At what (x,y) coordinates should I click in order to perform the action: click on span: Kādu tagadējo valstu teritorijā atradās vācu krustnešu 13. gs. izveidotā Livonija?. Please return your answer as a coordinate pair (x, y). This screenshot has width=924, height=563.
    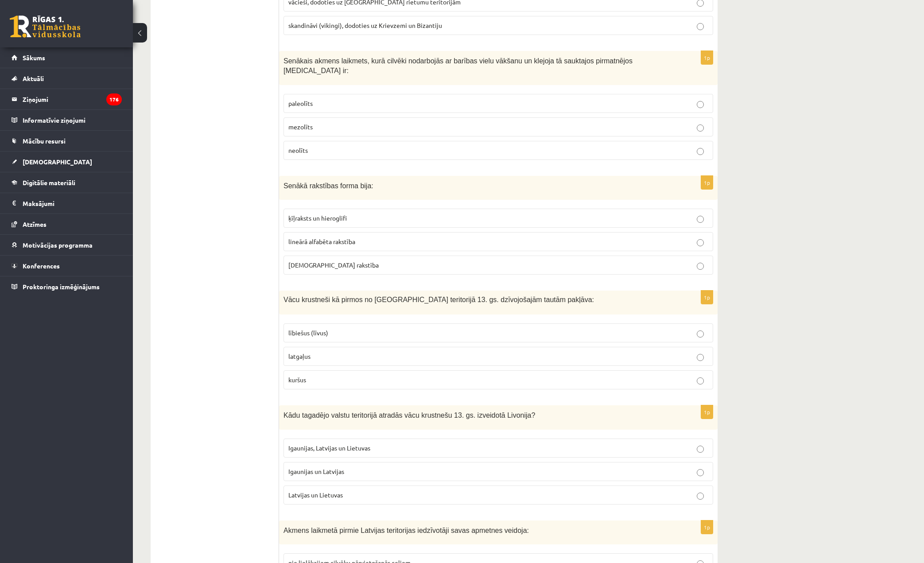
    Looking at the image, I should click on (409, 415).